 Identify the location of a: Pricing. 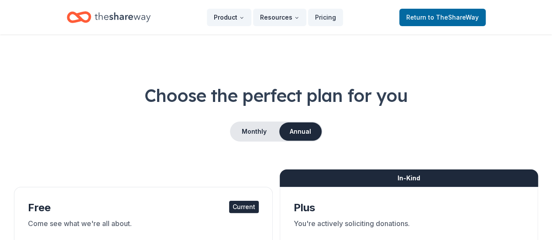
(325, 17).